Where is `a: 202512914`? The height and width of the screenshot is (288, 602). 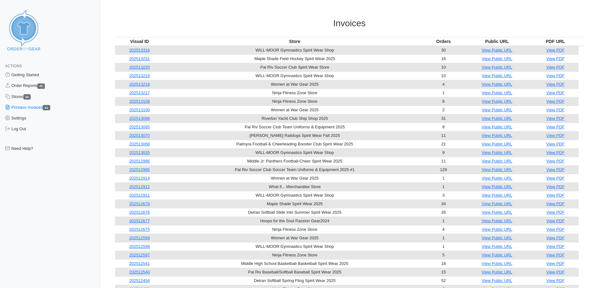
a: 202512914 is located at coordinates (139, 178).